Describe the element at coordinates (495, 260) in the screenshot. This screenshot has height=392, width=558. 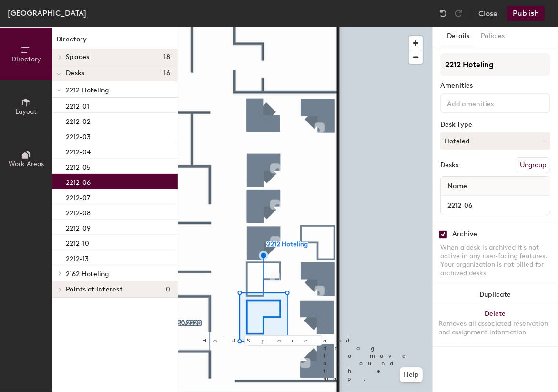
I see `div: When a desk is archived it's not active in any user-facing features. Your organization is not bil...` at that location.